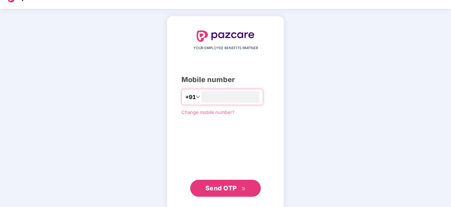 This screenshot has height=207, width=451. I want to click on span: down, so click(198, 97).